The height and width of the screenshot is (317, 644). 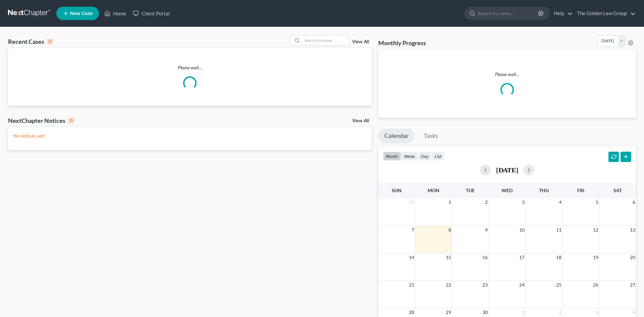 What do you see at coordinates (522, 285) in the screenshot?
I see `span: 24` at bounding box center [522, 285].